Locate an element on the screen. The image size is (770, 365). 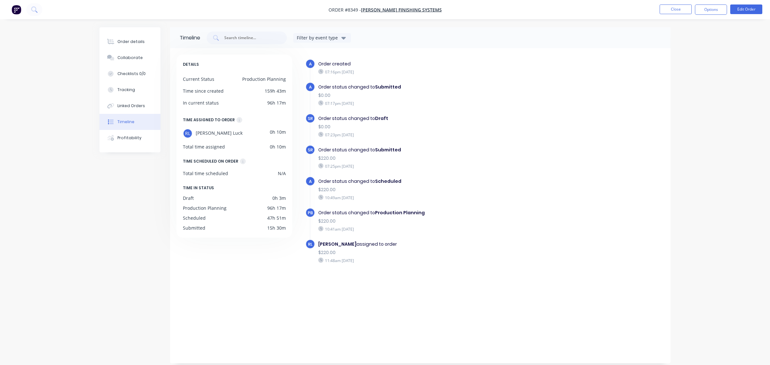
div: Tracking is located at coordinates (126, 90).